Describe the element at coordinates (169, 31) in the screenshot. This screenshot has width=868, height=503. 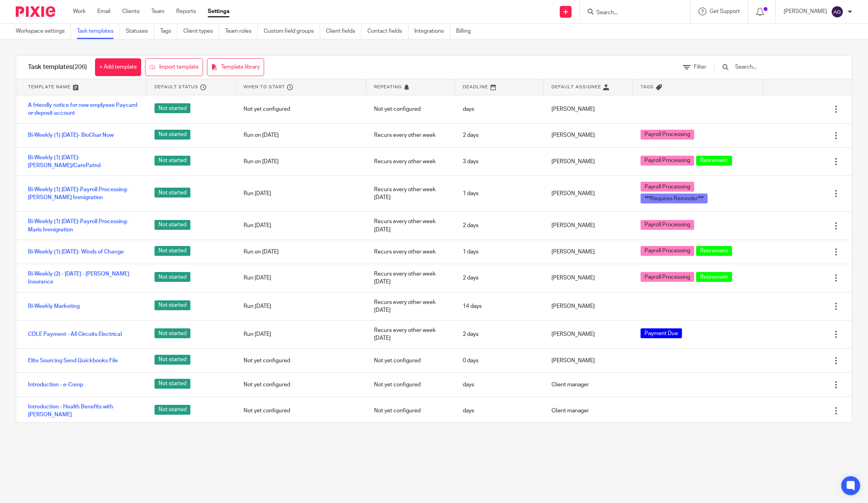
I see `a: Tags` at that location.